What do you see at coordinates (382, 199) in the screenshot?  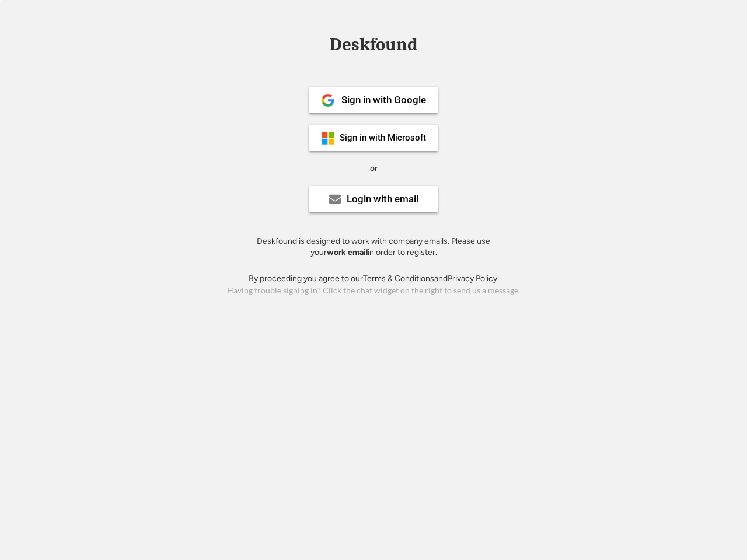 I see `div: Login with email` at bounding box center [382, 199].